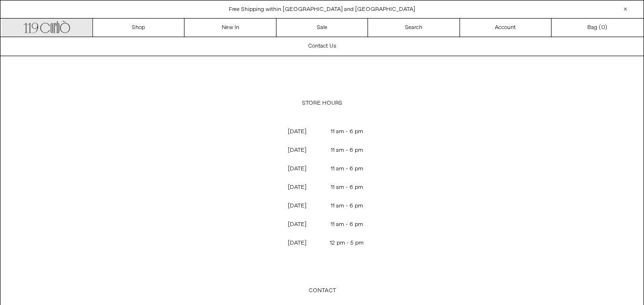 The image size is (644, 305). Describe the element at coordinates (603, 27) in the screenshot. I see `span: 0` at that location.